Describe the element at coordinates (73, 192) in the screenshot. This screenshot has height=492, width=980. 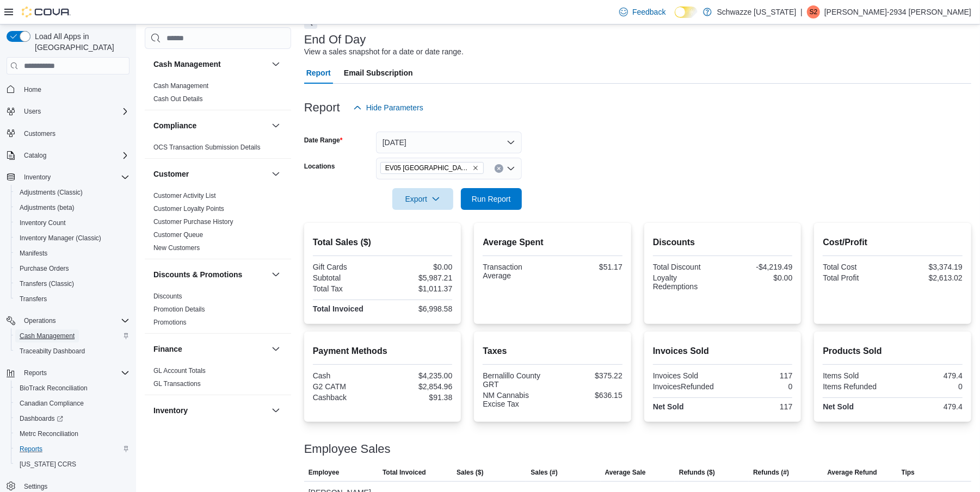
I see `span: Adjustments (Classic)` at that location.